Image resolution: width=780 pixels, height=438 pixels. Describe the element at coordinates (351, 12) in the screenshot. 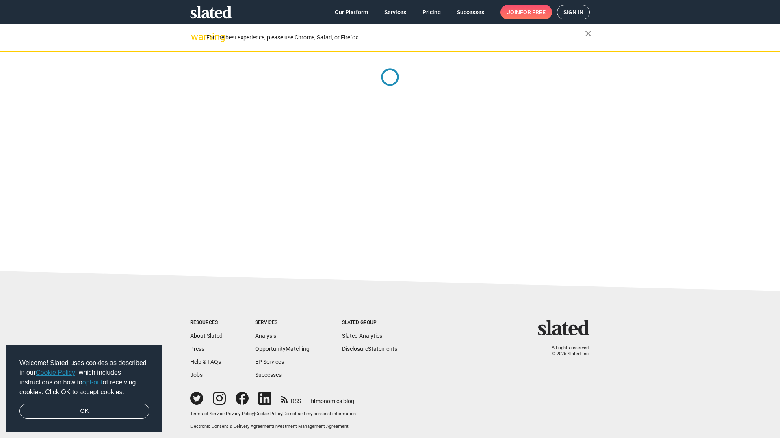

I see `a: Our Platform` at that location.